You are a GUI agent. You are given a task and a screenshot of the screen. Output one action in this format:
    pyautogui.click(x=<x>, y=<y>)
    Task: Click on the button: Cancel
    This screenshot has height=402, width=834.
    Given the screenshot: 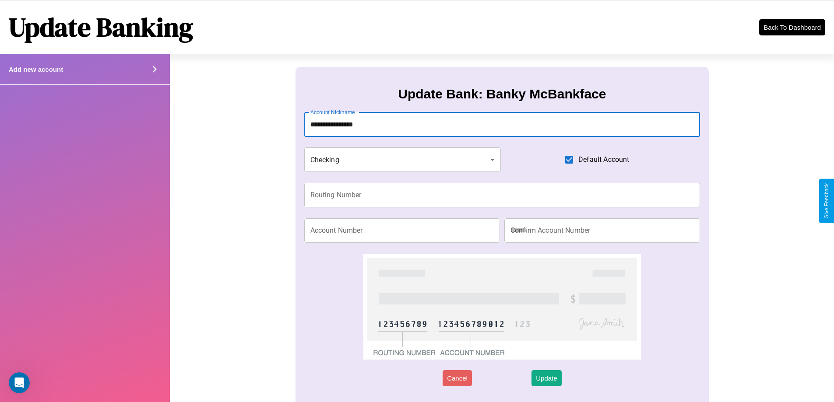 What is the action you would take?
    pyautogui.click(x=457, y=378)
    